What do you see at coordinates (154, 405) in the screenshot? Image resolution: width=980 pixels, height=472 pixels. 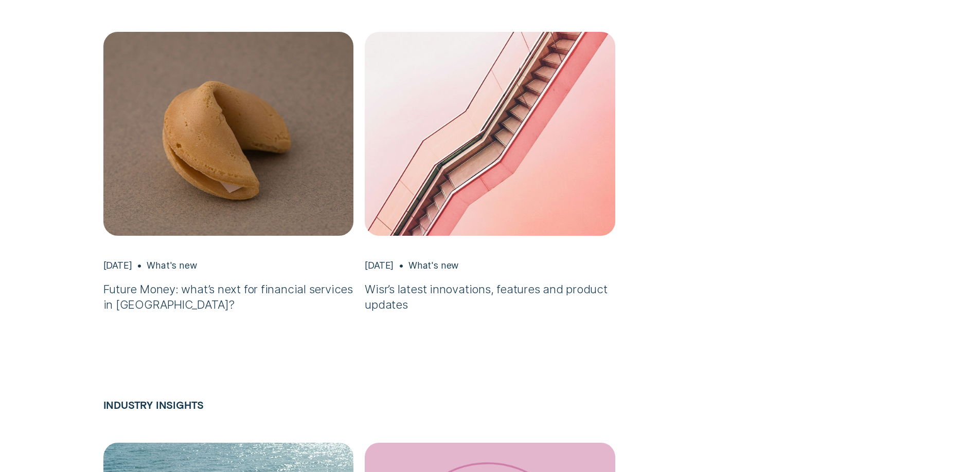 I see `h4: Industry insights` at bounding box center [154, 405].